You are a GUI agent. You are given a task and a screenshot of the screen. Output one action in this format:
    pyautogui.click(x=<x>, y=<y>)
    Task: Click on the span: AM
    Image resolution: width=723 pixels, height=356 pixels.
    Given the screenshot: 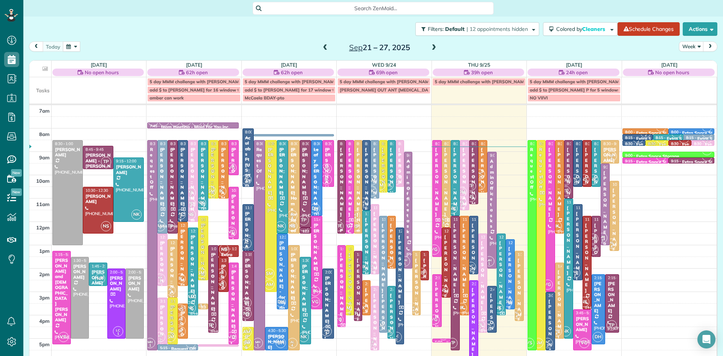 What is the action you would take?
    pyautogui.click(x=160, y=226)
    